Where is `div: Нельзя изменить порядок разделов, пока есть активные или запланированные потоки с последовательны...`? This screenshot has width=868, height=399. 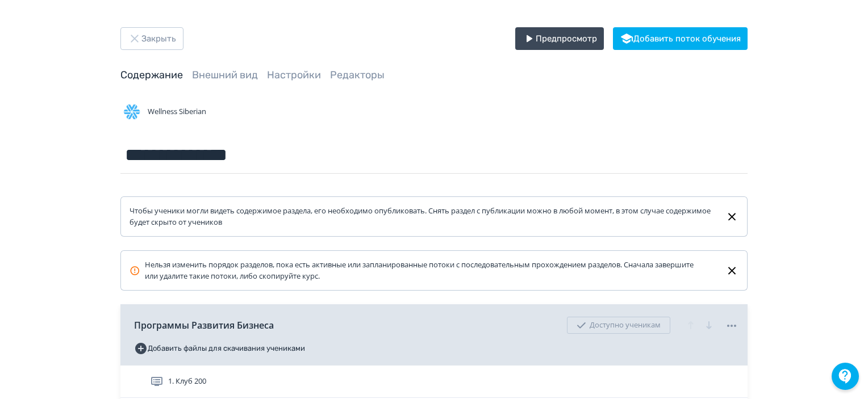 div: Нельзя изменить порядок разделов, пока есть активные или запланированные потоки с последовательны... is located at coordinates (418, 270).